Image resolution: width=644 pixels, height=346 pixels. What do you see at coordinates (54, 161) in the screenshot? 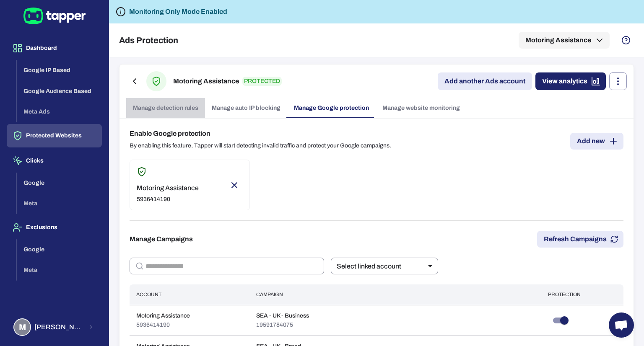
I see `button: Clicks` at bounding box center [54, 161].